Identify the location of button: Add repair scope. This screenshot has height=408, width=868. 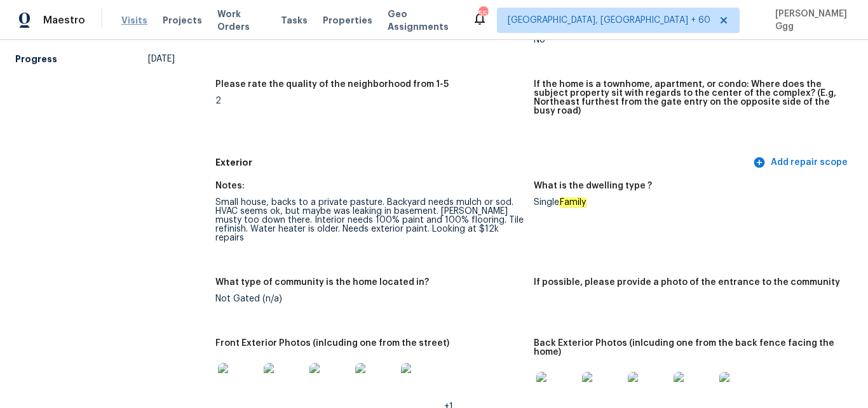
(801, 162).